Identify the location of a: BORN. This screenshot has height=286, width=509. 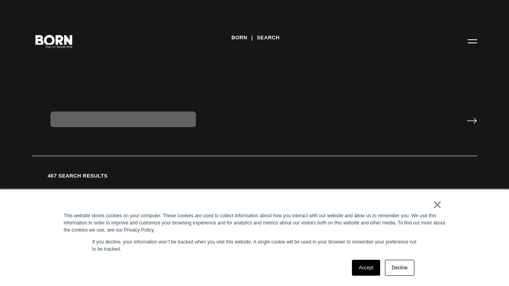
(239, 38).